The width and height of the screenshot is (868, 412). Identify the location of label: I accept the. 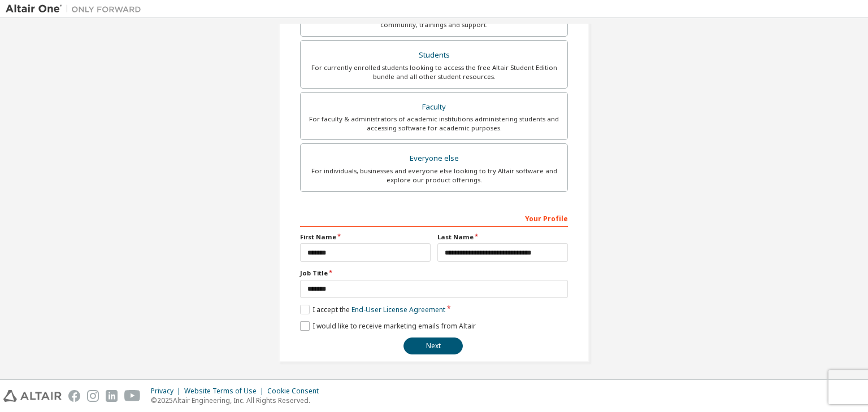
(373, 309).